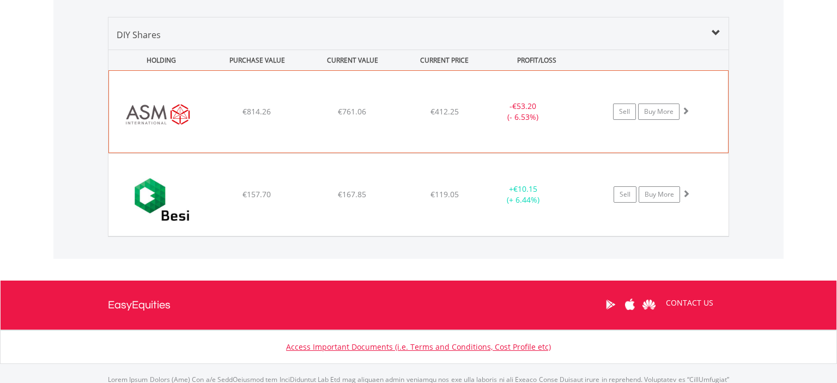 This screenshot has height=383, width=837. Describe the element at coordinates (352, 60) in the screenshot. I see `div: CURRENT VALUE` at that location.